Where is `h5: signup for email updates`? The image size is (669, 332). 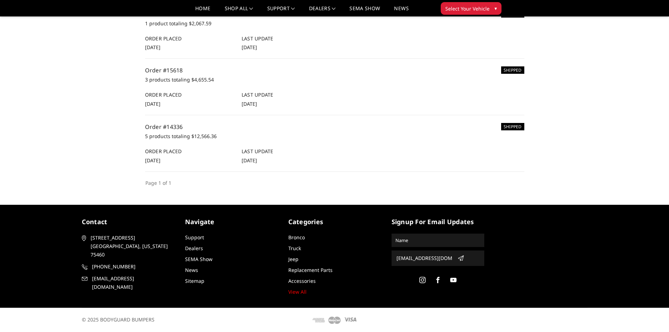 h5: signup for email updates is located at coordinates (438, 222).